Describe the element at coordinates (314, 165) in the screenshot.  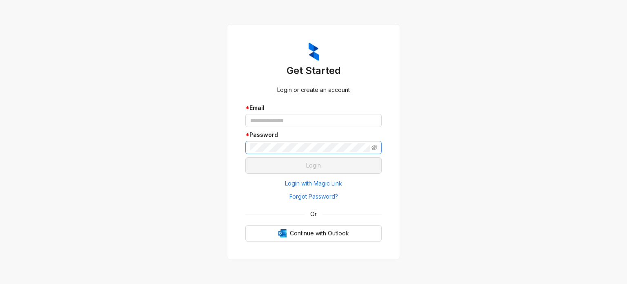
I see `button: Login` at that location.